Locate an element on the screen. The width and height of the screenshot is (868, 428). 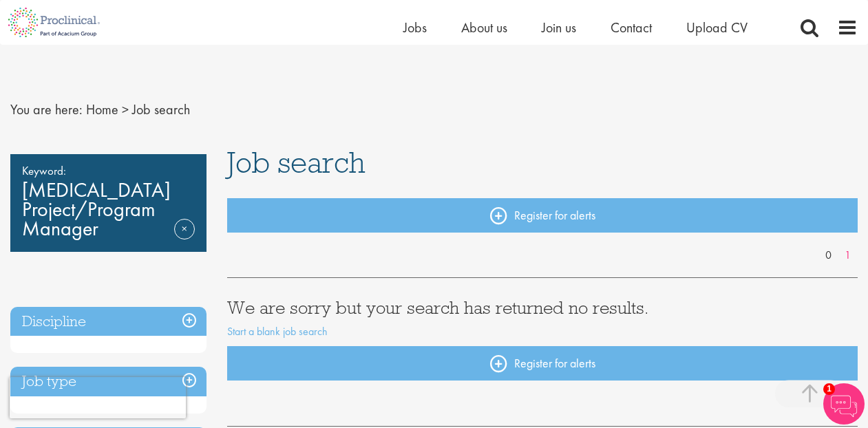
a: 1 is located at coordinates (848, 255).